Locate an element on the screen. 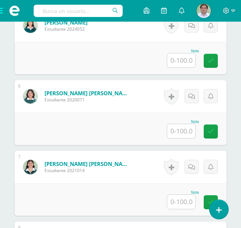  img: 36401dd1118056176d29b60afdf4148b.png is located at coordinates (30, 26).